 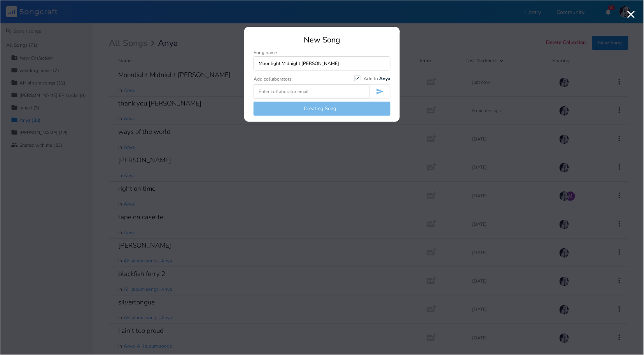 I want to click on b: Anya, so click(x=384, y=79).